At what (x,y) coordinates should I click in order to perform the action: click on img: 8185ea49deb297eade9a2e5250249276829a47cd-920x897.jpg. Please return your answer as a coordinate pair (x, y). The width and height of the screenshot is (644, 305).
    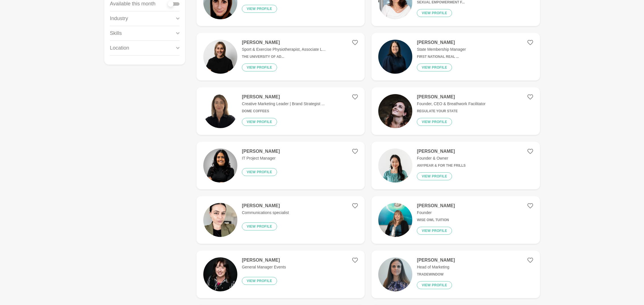
    Looking at the image, I should click on (395, 111).